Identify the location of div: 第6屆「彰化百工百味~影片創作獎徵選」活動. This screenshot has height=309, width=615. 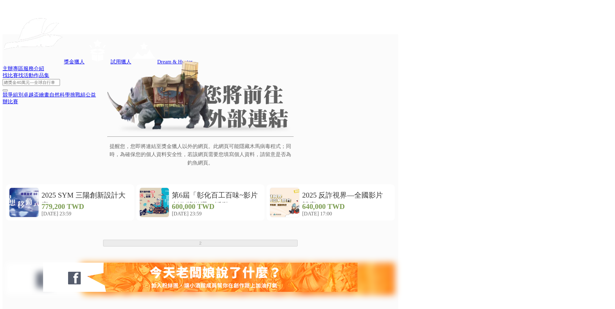
(215, 197).